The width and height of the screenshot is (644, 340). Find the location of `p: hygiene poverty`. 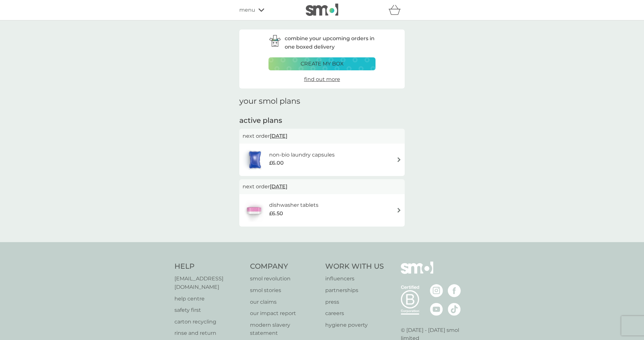

p: hygiene poverty is located at coordinates (354, 325).